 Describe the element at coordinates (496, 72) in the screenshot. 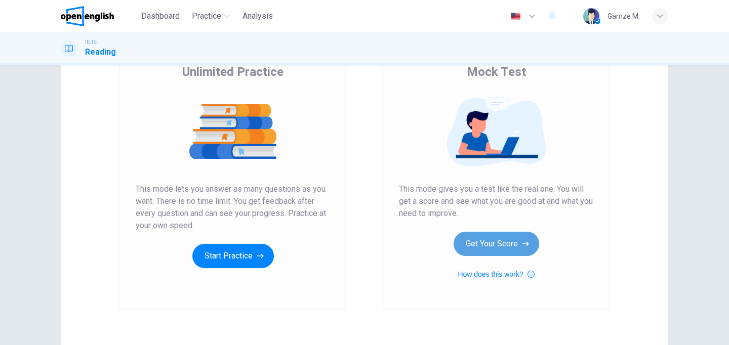

I see `span: Mock Test` at that location.